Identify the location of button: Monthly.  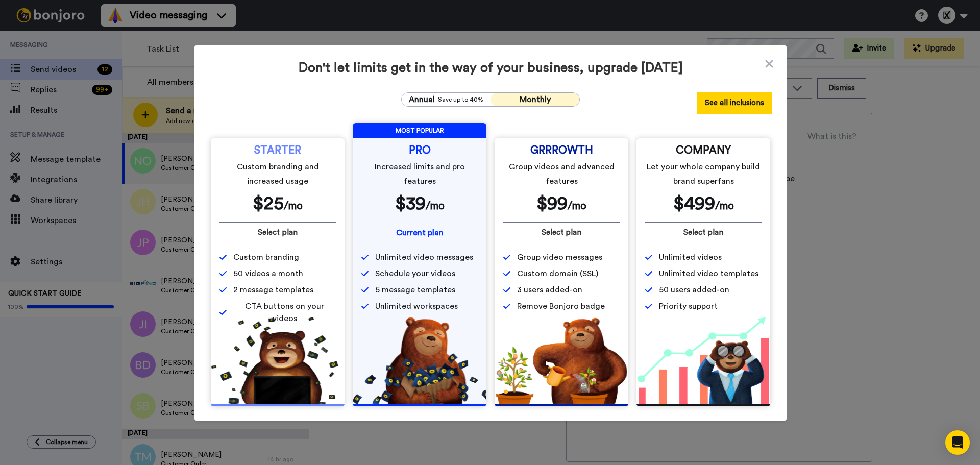
(535, 100).